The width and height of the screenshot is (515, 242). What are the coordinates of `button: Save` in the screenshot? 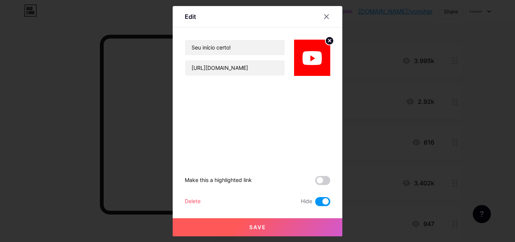 It's located at (258, 227).